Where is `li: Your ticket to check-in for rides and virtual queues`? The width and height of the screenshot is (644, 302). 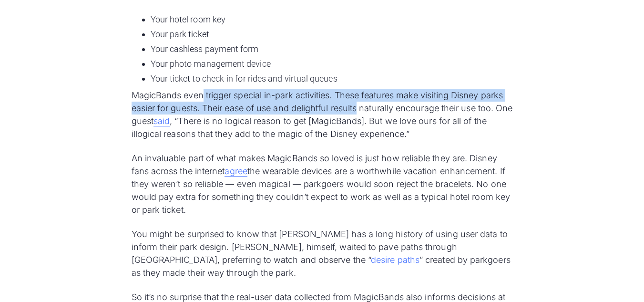 li: Your ticket to check-in for rides and virtual queues is located at coordinates (332, 78).